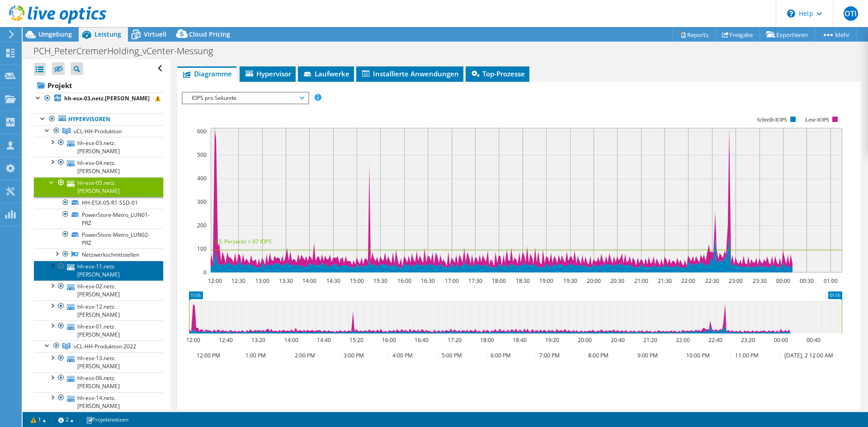 The image size is (868, 427). I want to click on text: 100, so click(201, 249).